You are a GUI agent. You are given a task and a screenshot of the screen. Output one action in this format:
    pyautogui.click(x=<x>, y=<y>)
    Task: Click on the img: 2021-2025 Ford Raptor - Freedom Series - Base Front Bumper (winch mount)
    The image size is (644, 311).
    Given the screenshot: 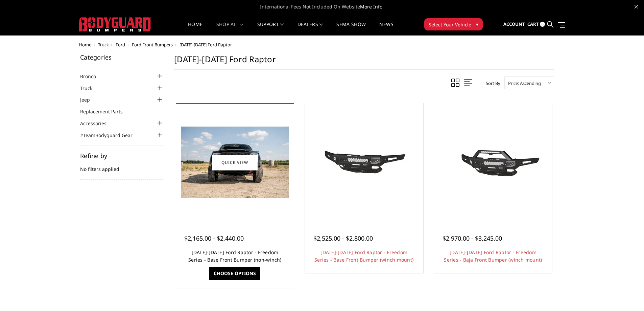 What is the action you would take?
    pyautogui.click(x=364, y=162)
    